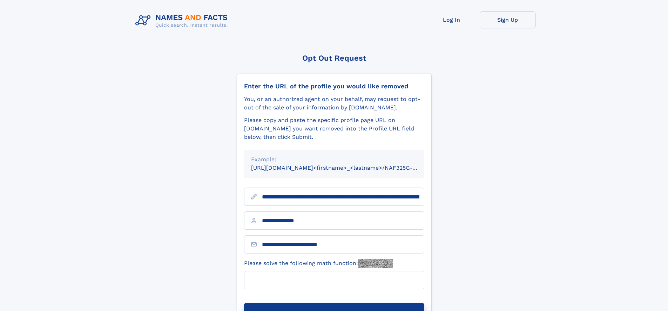  Describe the element at coordinates (183, 21) in the screenshot. I see `img: Logo Names and Facts` at that location.